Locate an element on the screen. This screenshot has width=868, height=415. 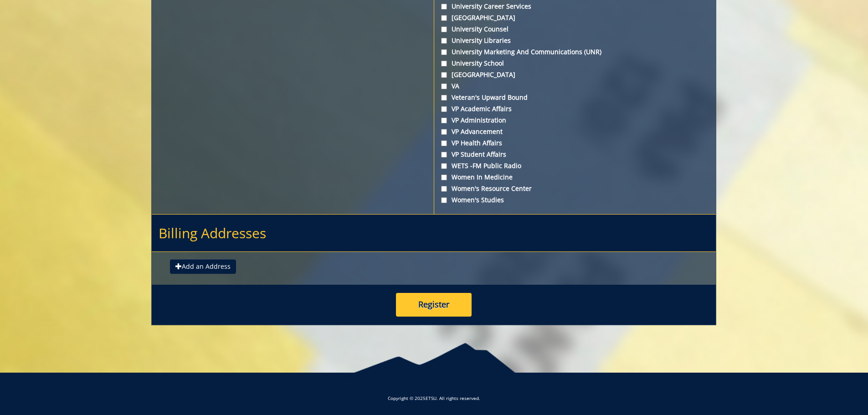
button: Register is located at coordinates (434, 305).